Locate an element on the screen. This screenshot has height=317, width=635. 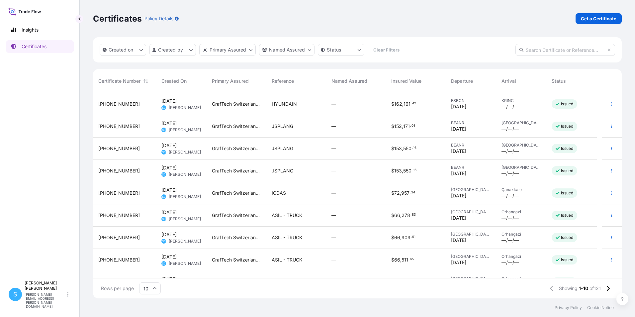
span: ICDAS is located at coordinates (279, 193).